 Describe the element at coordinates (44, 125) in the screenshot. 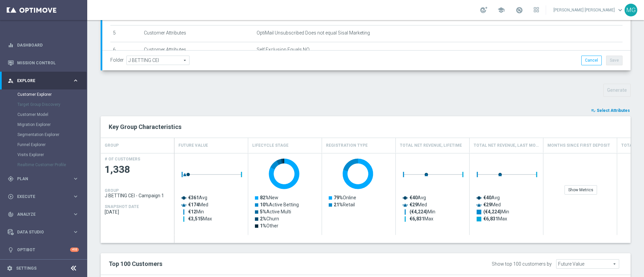

I see `a: Migration Explorer` at that location.